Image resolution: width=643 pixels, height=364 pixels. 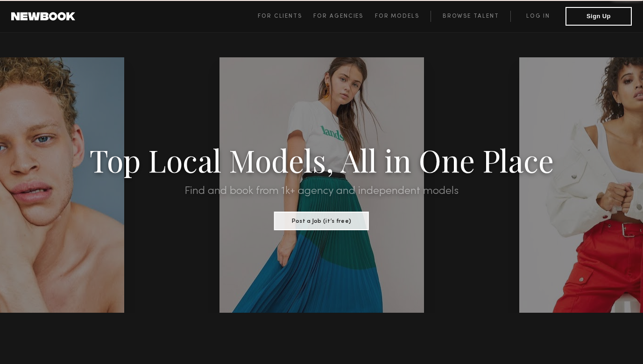 I want to click on span: For Agencies, so click(x=338, y=17).